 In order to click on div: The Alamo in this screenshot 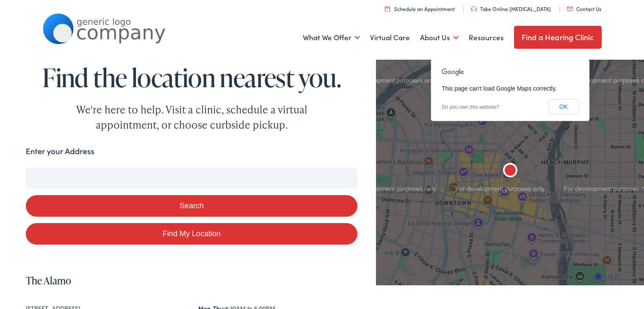, I will do `click(510, 171)`.